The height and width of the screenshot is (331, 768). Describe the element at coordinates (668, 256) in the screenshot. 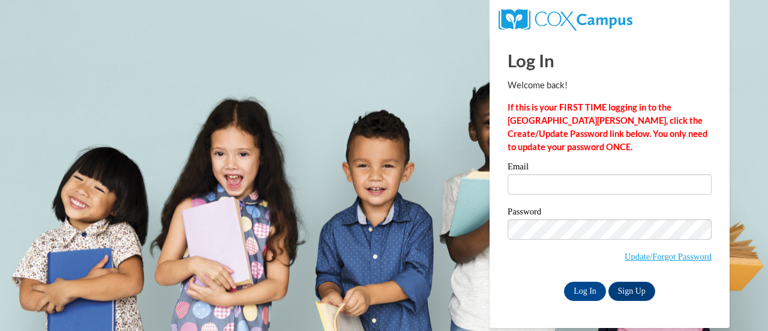

I see `a: Update/Forgot Password` at that location.